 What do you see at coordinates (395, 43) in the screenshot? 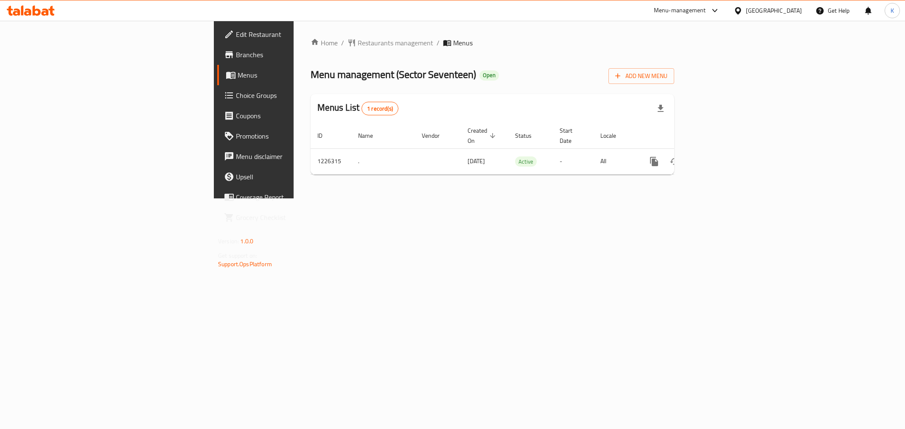
I see `span: Restaurants management` at bounding box center [395, 43].